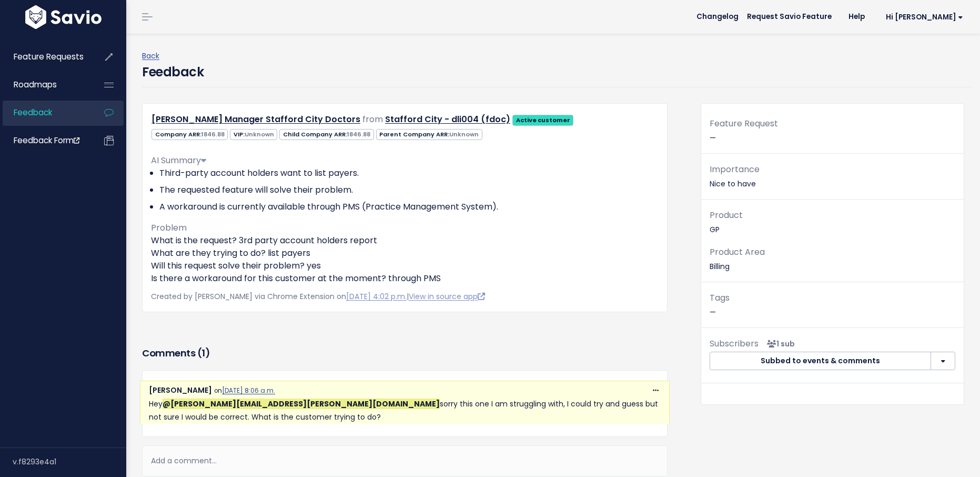 Image resolution: width=980 pixels, height=477 pixels. What do you see at coordinates (735, 169) in the screenshot?
I see `span: Importance` at bounding box center [735, 169].